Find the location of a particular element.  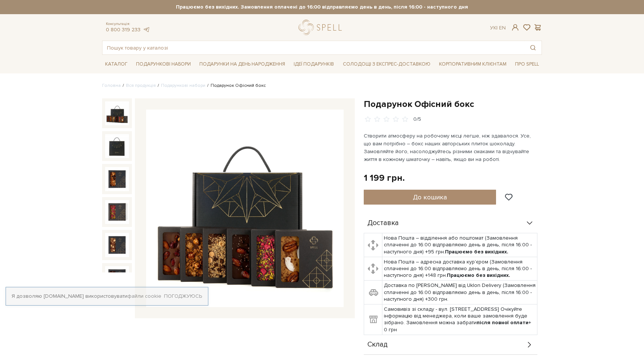

div: 1 199 грн. is located at coordinates (384, 177).